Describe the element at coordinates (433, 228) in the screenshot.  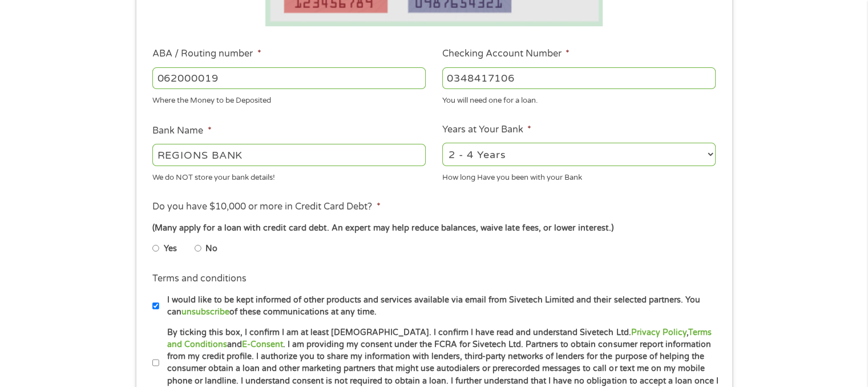
I see `div: (Many apply for a loan with credit card debt. An expert may help reduce balances, waive late fees...` at that location.